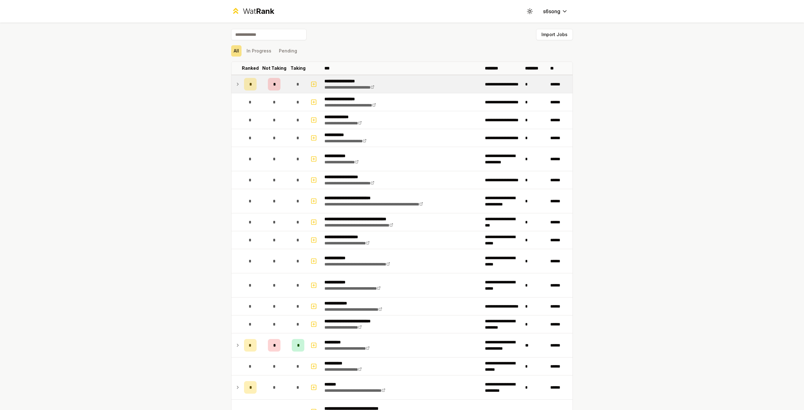 The image size is (804, 410). What do you see at coordinates (298, 68) in the screenshot?
I see `p: Taking` at bounding box center [298, 68].